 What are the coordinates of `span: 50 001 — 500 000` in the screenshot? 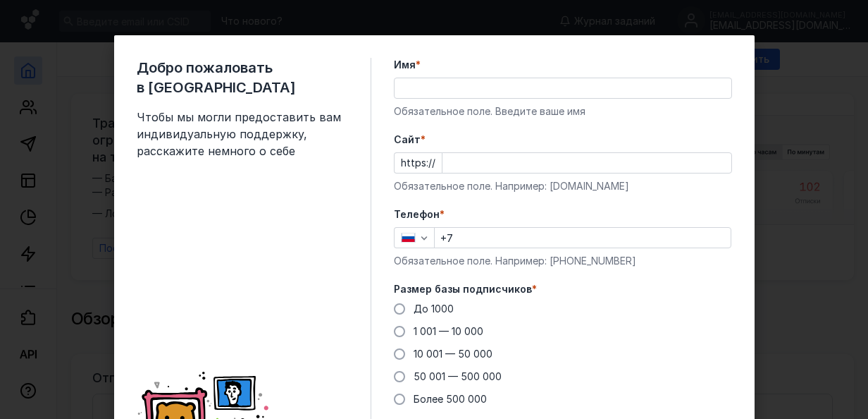 It's located at (458, 376).